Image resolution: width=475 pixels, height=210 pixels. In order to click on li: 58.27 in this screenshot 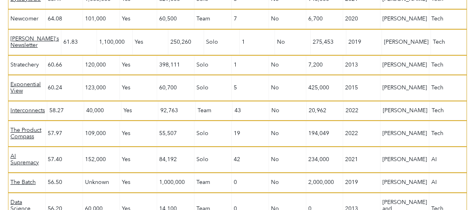, I will do `click(66, 111)`.